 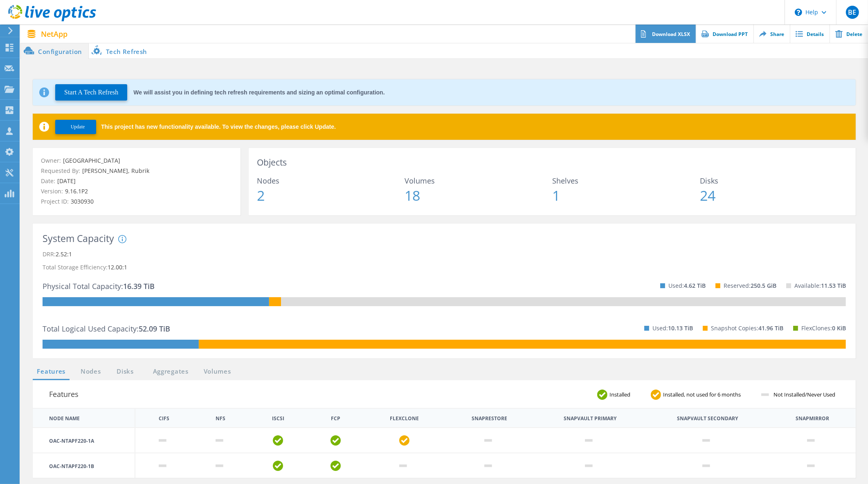 I want to click on a: Volumes, so click(x=217, y=372).